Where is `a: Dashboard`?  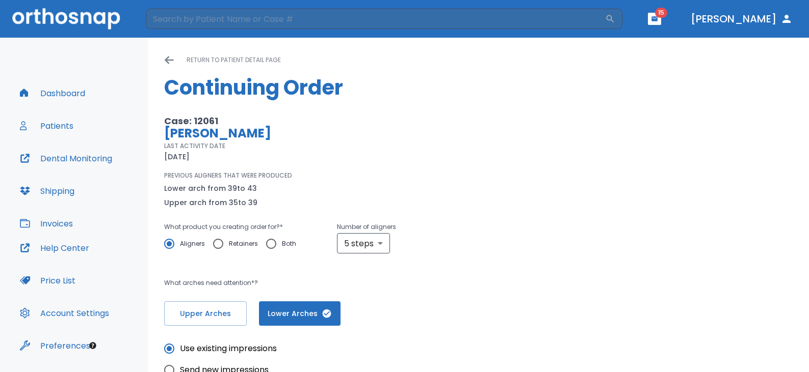 a: Dashboard is located at coordinates (52, 93).